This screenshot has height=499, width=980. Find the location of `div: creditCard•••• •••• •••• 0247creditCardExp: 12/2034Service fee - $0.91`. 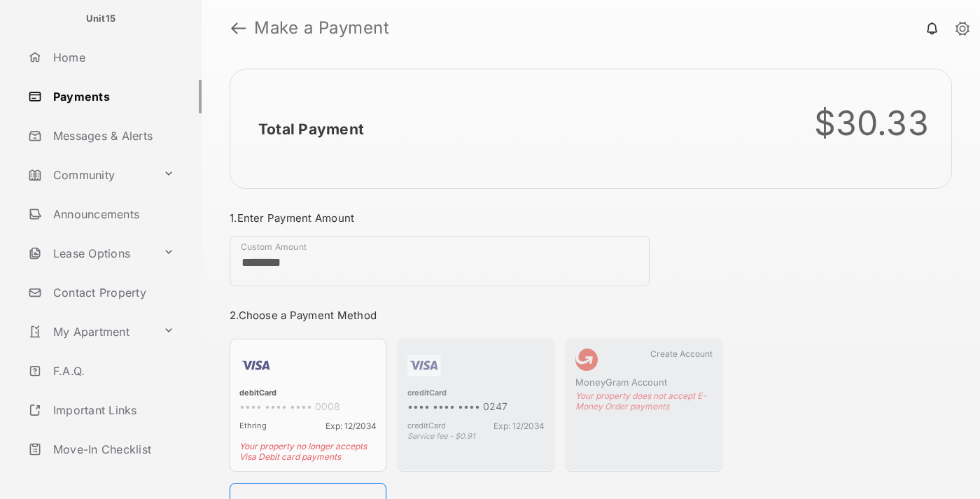

div: creditCard•••• •••• •••• 0247creditCardExp: 12/2034Service fee - $0.91 is located at coordinates (476, 405).